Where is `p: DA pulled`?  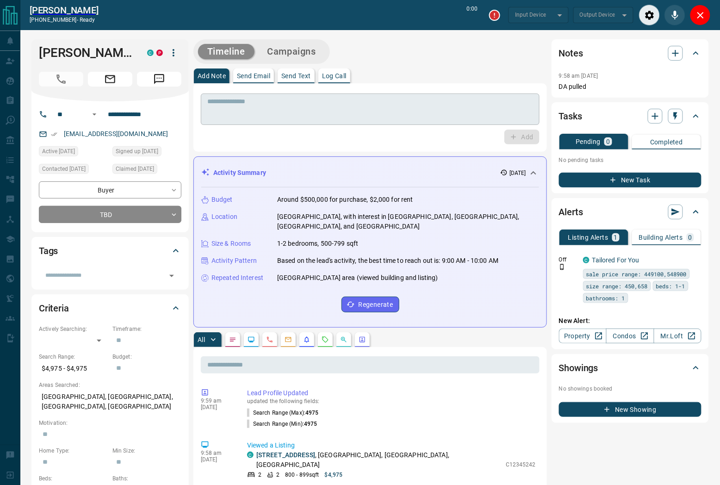 p: DA pulled is located at coordinates (631, 87).